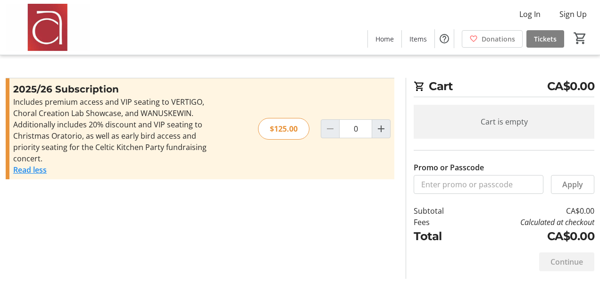 The height and width of the screenshot is (284, 600). Describe the element at coordinates (356, 129) in the screenshot. I see `input: 2025/26 Subscription Quantity` at that location.